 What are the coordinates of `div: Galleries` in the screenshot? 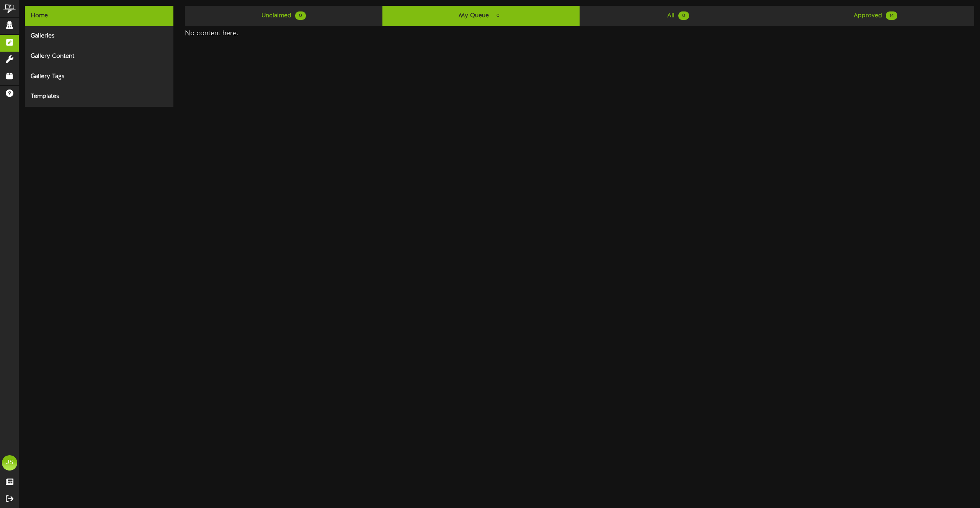 It's located at (99, 36).